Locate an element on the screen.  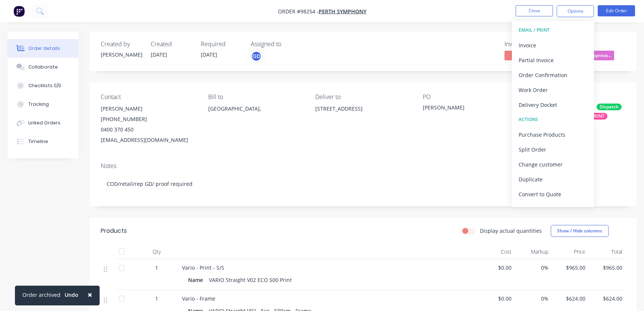
div: Deliver to is located at coordinates (363, 97).